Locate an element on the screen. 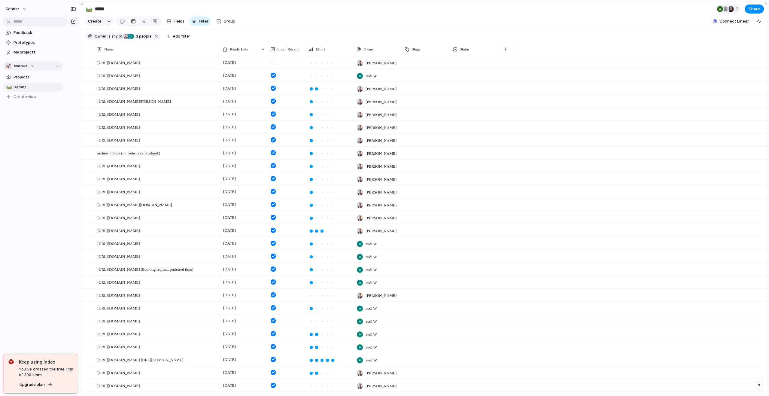 Image resolution: width=769 pixels, height=396 pixels. button: Create view is located at coordinates (33, 97).